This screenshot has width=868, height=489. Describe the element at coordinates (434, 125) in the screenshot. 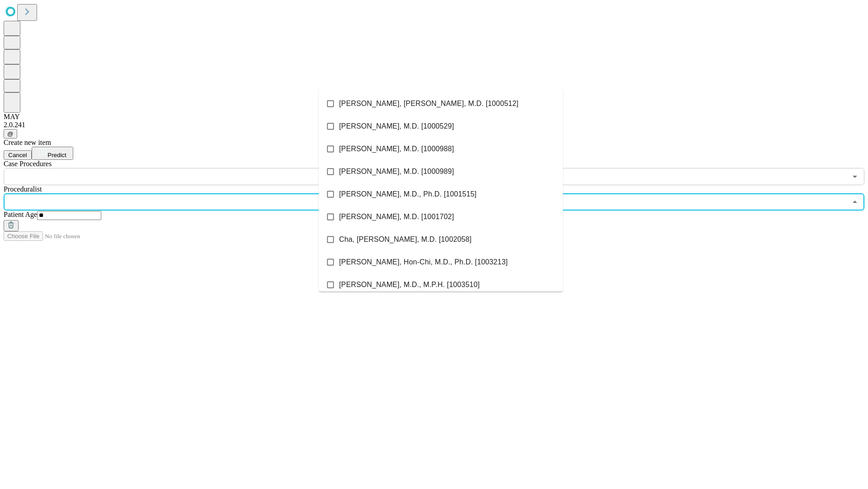

I see `div: 2.0.241` at that location.